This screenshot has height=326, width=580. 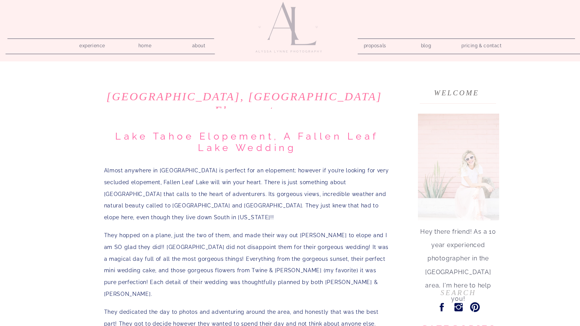 What do you see at coordinates (374, 44) in the screenshot?
I see `nav: proposals` at bounding box center [374, 44].